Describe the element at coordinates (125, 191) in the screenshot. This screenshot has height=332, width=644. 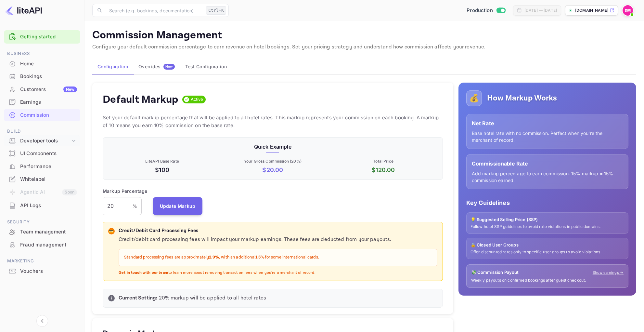
I see `p: Markup Percentage` at that location.